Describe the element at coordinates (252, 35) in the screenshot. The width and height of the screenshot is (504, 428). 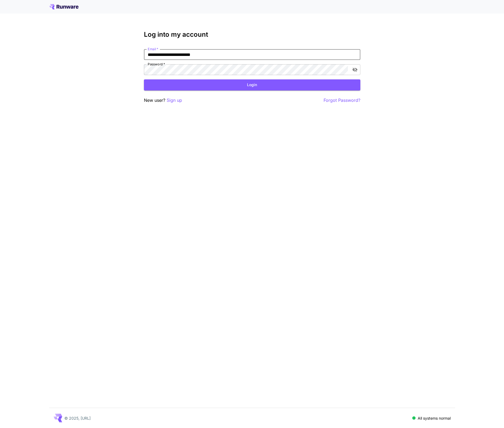
I see `h3: Log into my account` at that location.